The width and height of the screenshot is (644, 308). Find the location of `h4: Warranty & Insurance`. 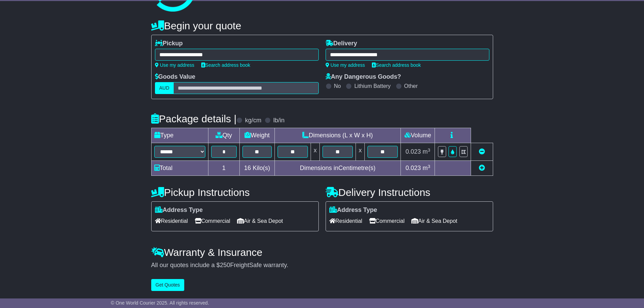

h4: Warranty & Insurance is located at coordinates (322, 252).